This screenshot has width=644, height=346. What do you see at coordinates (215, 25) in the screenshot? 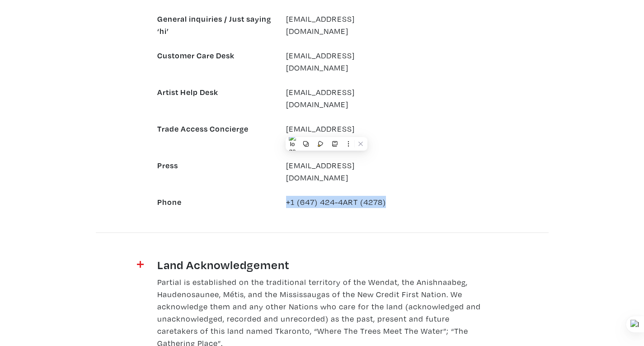
I see `div: General inquiries / Just saying ‘hi’` at bounding box center [215, 25].